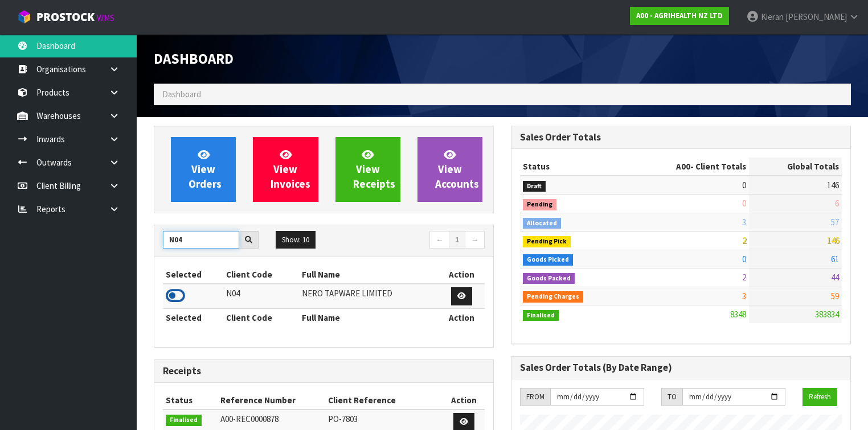 The width and height of the screenshot is (868, 430). What do you see at coordinates (457, 170) in the screenshot?
I see `span: View Accounts` at bounding box center [457, 170].